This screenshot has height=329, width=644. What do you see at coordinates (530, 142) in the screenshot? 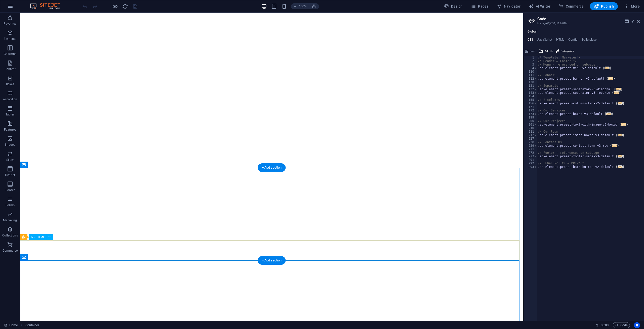
I see `div: 228` at bounding box center [530, 142].